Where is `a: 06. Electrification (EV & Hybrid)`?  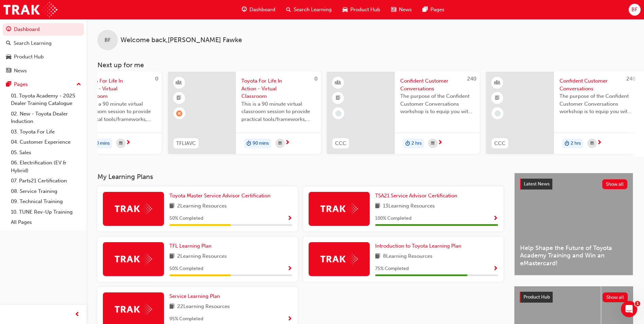 a: 06. Electrification (EV & Hybrid) is located at coordinates (46, 166).